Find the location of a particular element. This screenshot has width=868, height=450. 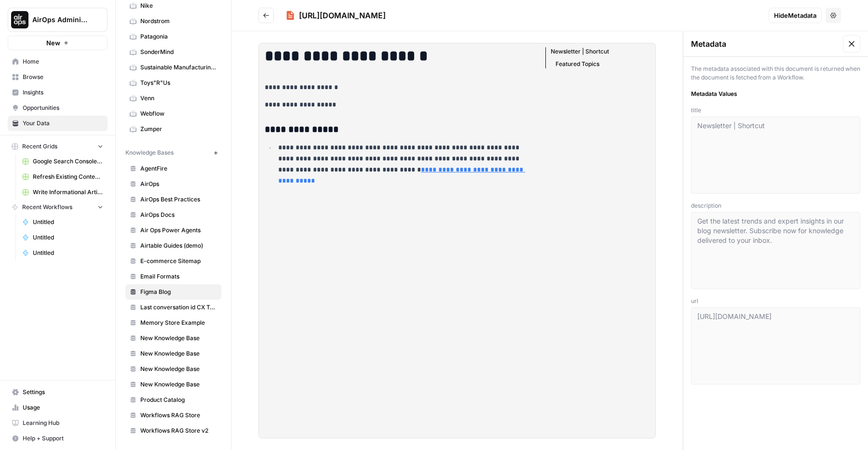

a: Airtable Guides (demo) is located at coordinates (173, 246).